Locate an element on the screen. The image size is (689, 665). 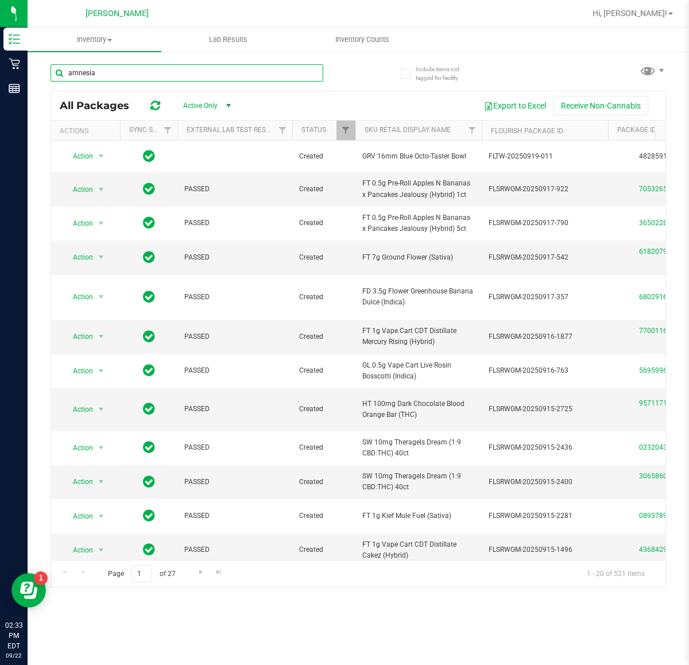
span: FLSRWGM-20250916-1877 is located at coordinates (545, 336).